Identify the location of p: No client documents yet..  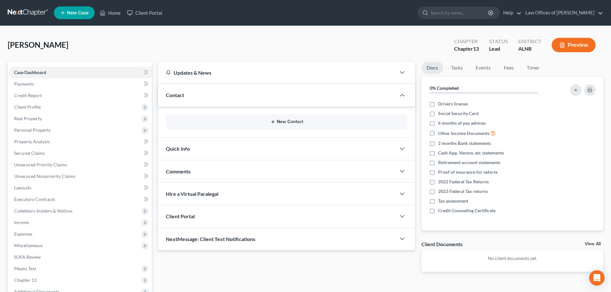
(512, 259).